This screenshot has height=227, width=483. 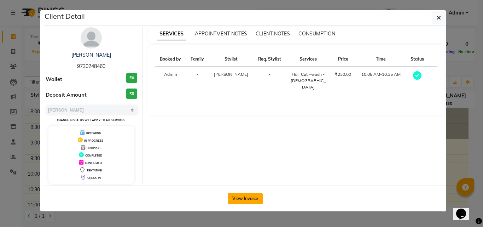 What do you see at coordinates (343, 74) in the screenshot?
I see `div: ₹230.00` at bounding box center [343, 74].